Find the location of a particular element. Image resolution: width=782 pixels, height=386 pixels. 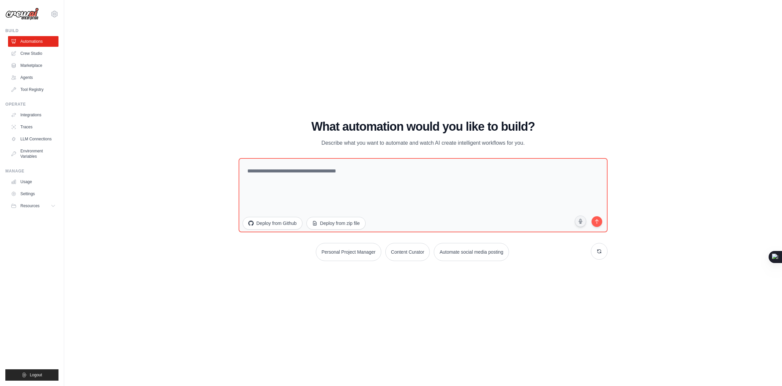

a: Crew Studio is located at coordinates (33, 53).